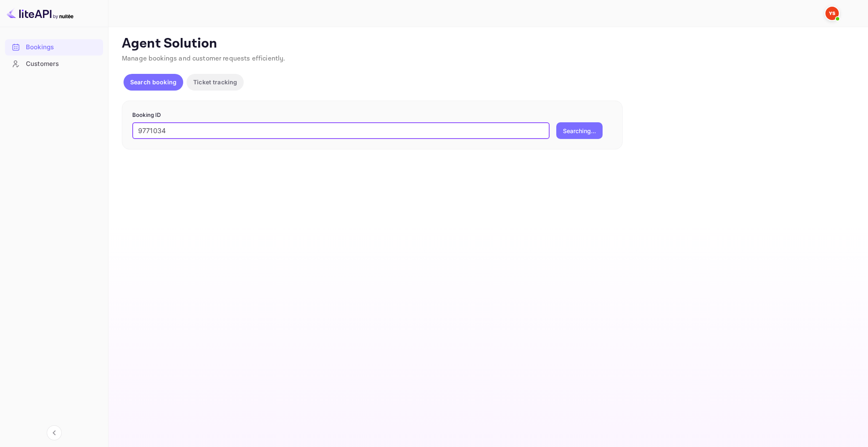 The width and height of the screenshot is (868, 447). I want to click on button: Collapse navigation, so click(54, 433).